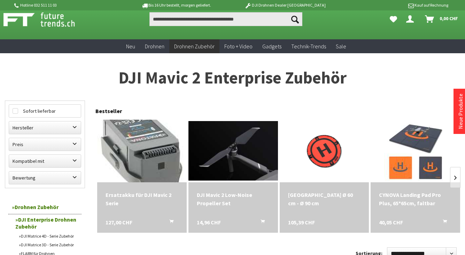  Describe the element at coordinates (232, 78) in the screenshot. I see `h1: DJI Mavic 2 Enterprise Zubehör` at that location.